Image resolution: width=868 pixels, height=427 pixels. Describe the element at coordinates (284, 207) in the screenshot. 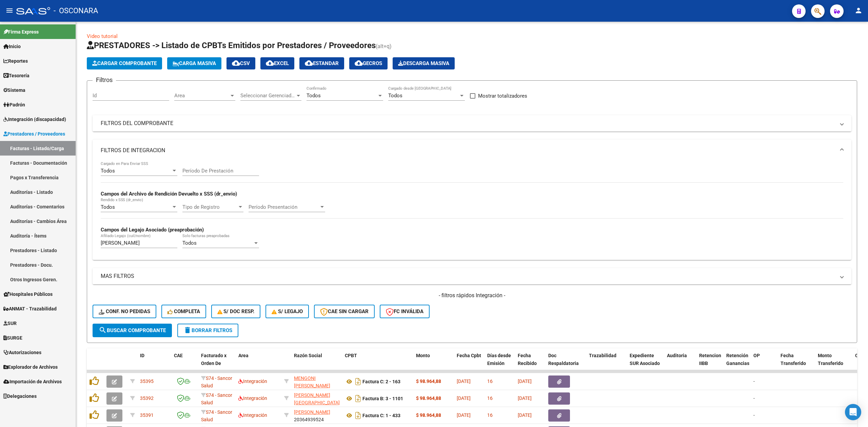

I see `span: Período Presentación` at that location.